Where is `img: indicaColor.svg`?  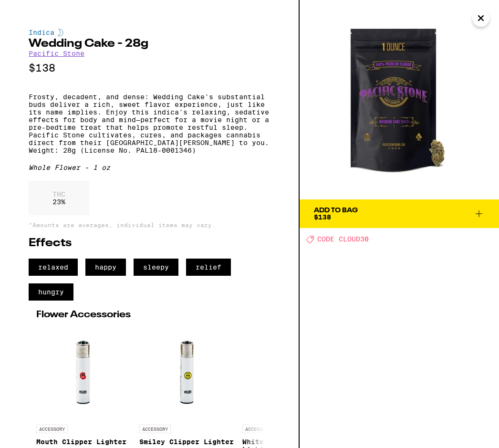 img: indicaColor.svg is located at coordinates (60, 33).